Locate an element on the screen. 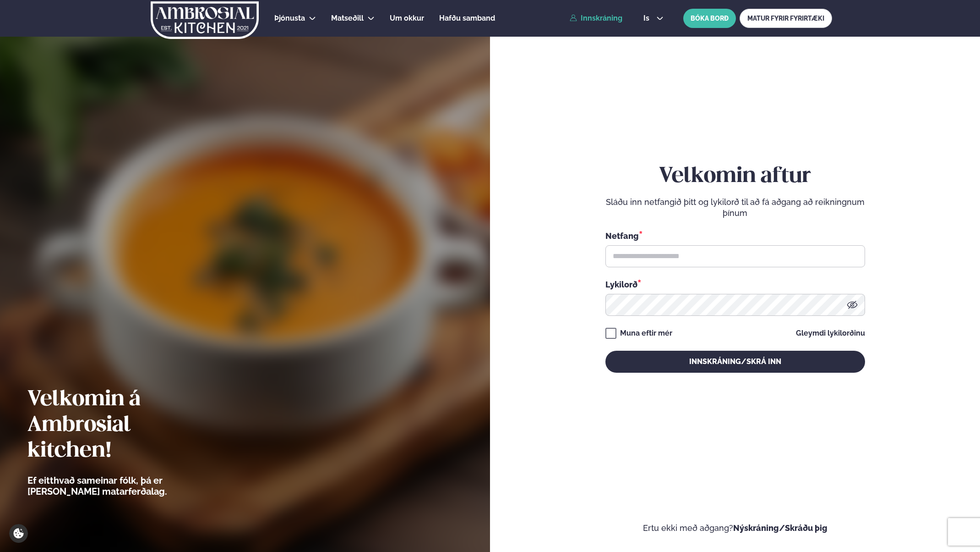 The width and height of the screenshot is (980, 552). span: Matseðill is located at coordinates (347, 18).